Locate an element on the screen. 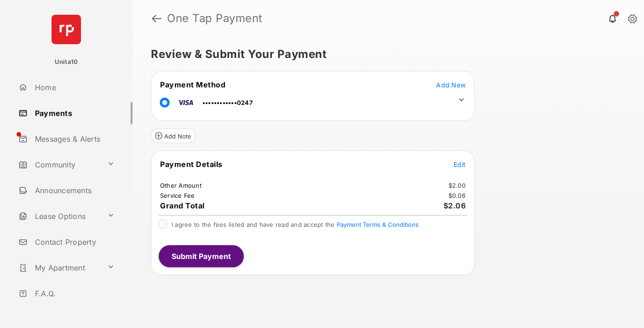 The width and height of the screenshot is (644, 328). a: Community is located at coordinates (59, 165).